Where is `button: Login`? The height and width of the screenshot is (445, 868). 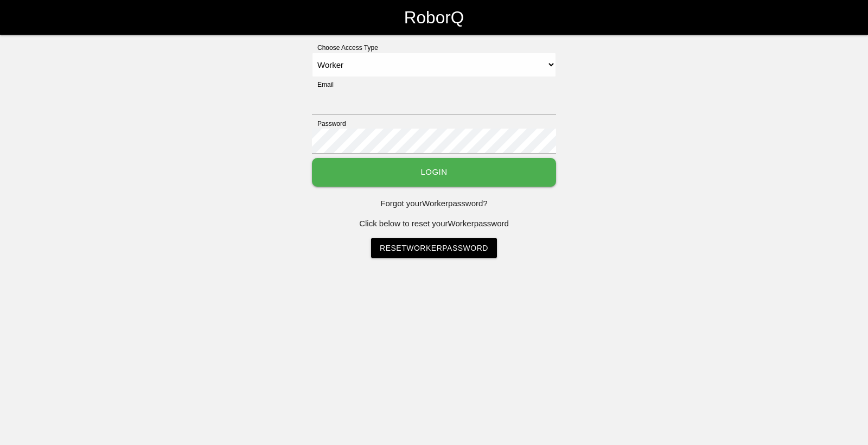
button: Login is located at coordinates (434, 172).